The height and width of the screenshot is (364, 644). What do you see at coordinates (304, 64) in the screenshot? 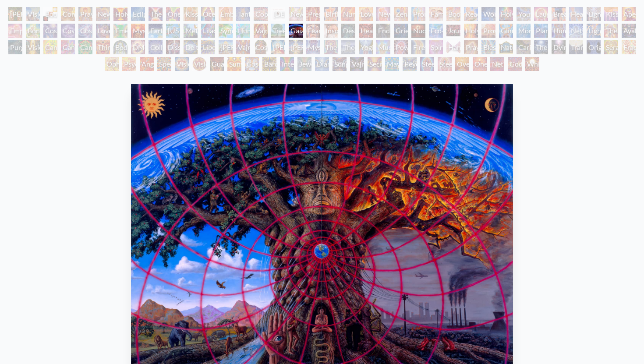
I see `div: Jewel Being` at bounding box center [304, 64].